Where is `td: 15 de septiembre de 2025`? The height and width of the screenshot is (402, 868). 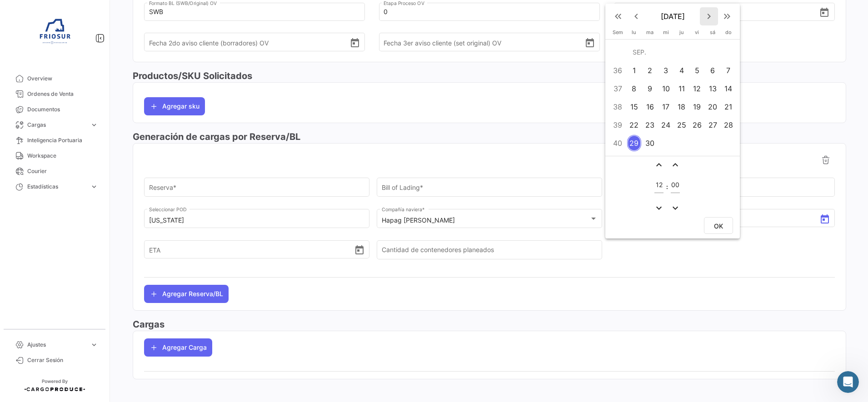 td: 15 de septiembre de 2025 is located at coordinates (634, 106).